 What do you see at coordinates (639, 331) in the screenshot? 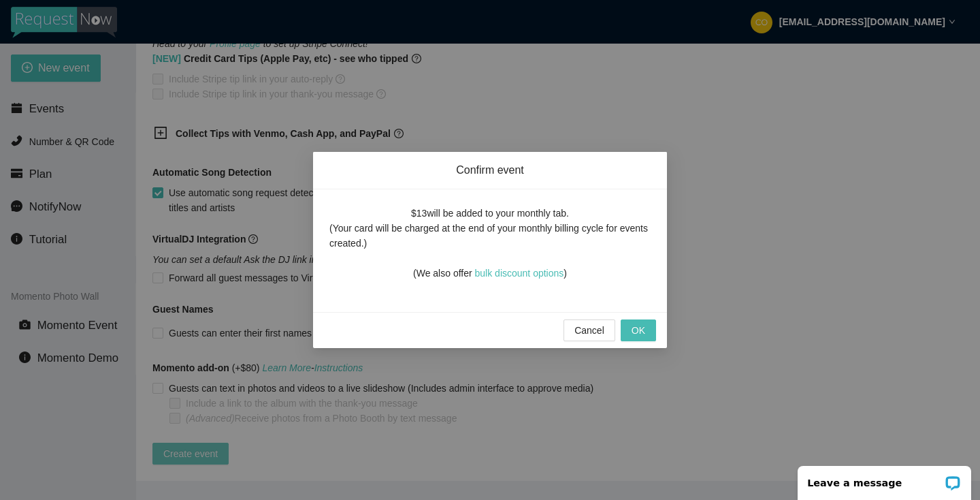
I see `span: OK` at bounding box center [639, 331].